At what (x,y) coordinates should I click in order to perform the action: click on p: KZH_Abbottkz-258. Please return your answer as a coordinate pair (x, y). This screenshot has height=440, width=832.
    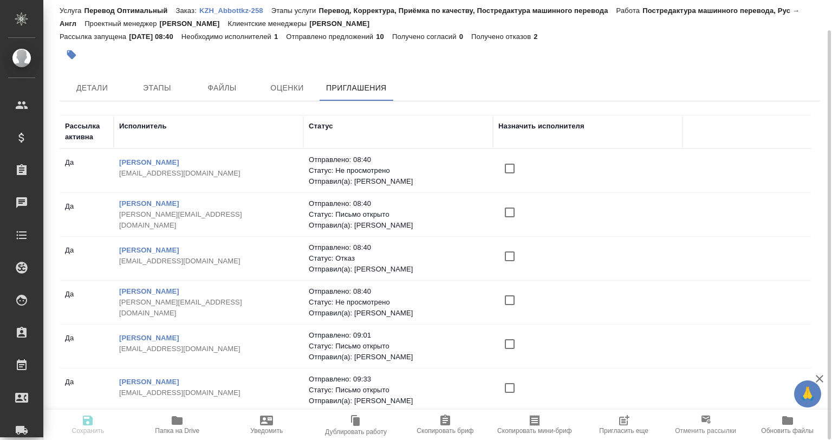
    Looking at the image, I should click on (235, 10).